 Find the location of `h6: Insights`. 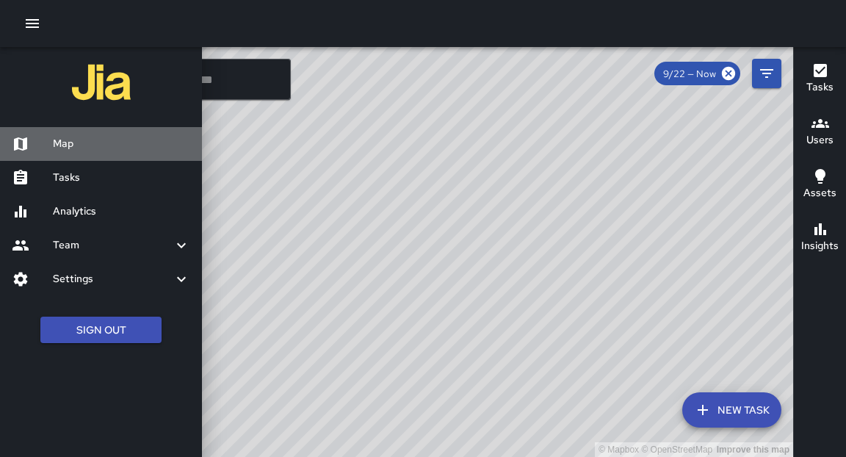

h6: Insights is located at coordinates (820, 246).